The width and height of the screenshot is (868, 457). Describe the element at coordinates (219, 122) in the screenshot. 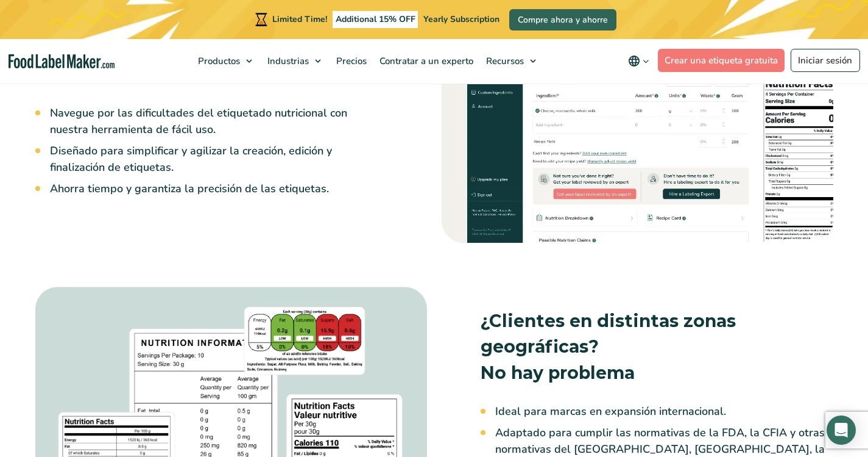

I see `li: Navegue por las dificultades del etiquetado nutricional con nuestra herramienta de fácil uso.` at that location.